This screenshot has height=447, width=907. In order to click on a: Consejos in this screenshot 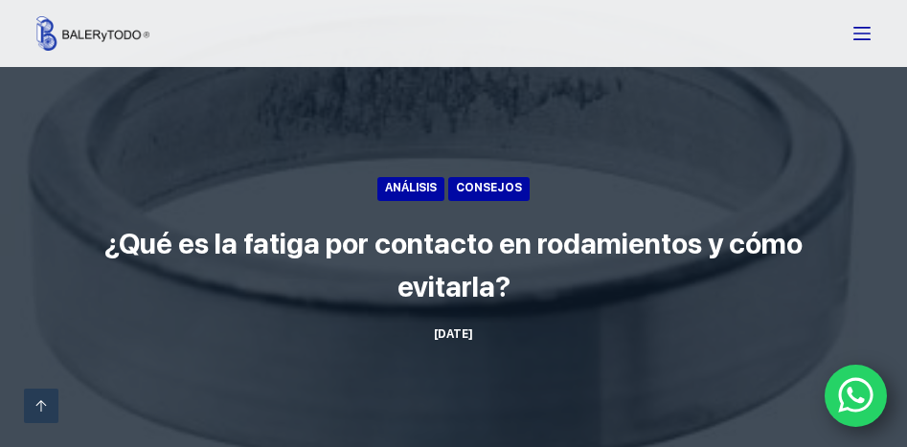, I will do `click(488, 189)`.